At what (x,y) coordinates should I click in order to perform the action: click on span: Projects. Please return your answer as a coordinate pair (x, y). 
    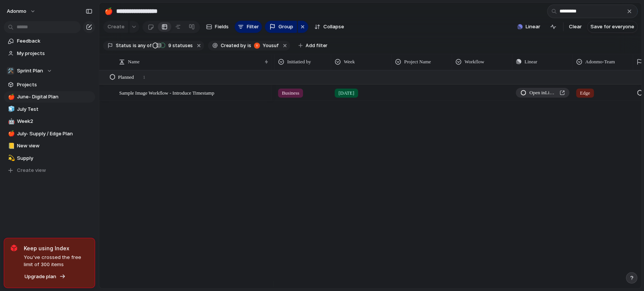
    Looking at the image, I should click on (55, 85).